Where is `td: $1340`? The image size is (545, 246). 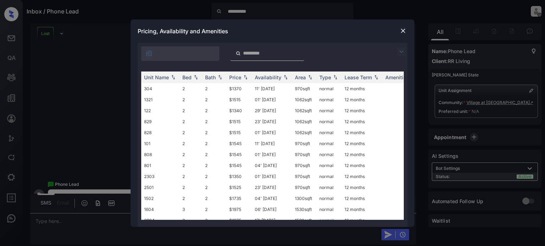
td: $1340 is located at coordinates (239, 111).